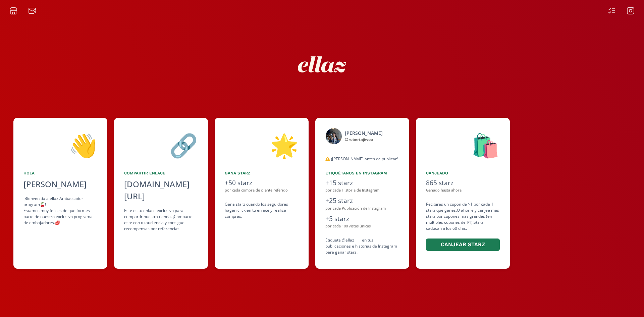  What do you see at coordinates (362, 190) in the screenshot?
I see `div: por cada Historia de Instagram` at bounding box center [362, 190].